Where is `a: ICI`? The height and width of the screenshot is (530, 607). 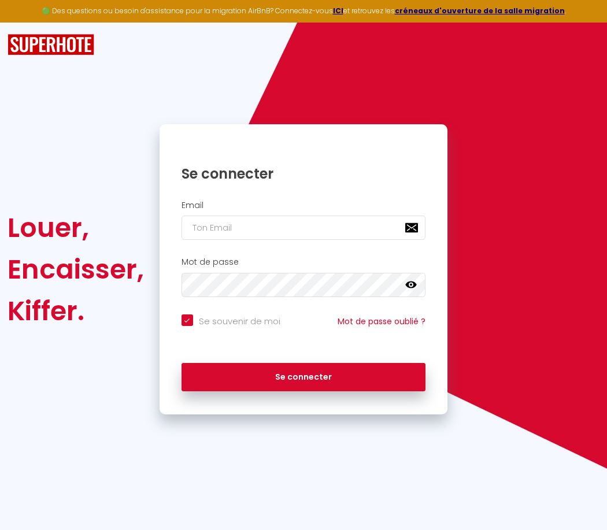
a: ICI is located at coordinates (338, 10).